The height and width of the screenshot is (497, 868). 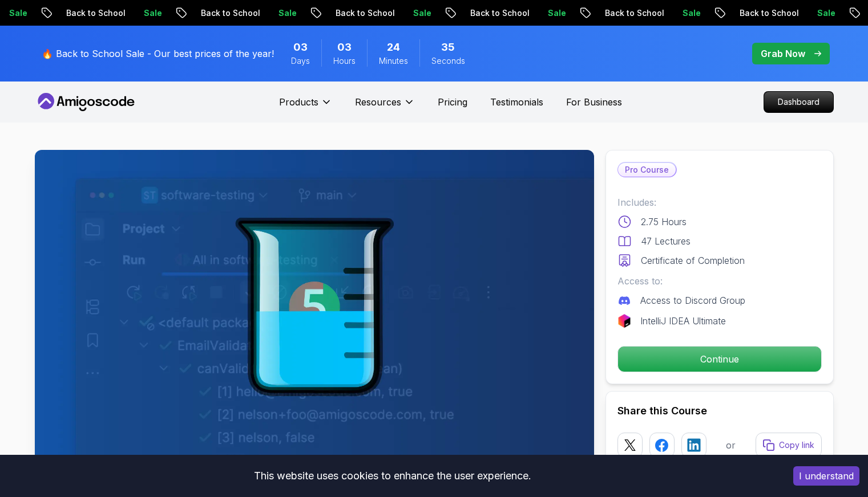 What do you see at coordinates (683, 321) in the screenshot?
I see `p: IntelliJ IDEA Ultimate` at bounding box center [683, 321].